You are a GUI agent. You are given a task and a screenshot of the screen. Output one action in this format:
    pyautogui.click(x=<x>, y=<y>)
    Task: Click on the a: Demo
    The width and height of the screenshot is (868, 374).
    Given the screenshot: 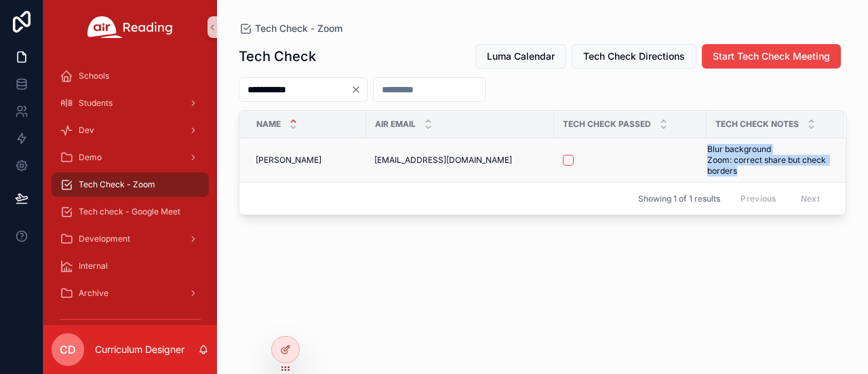 What is the action you would take?
    pyautogui.click(x=130, y=157)
    